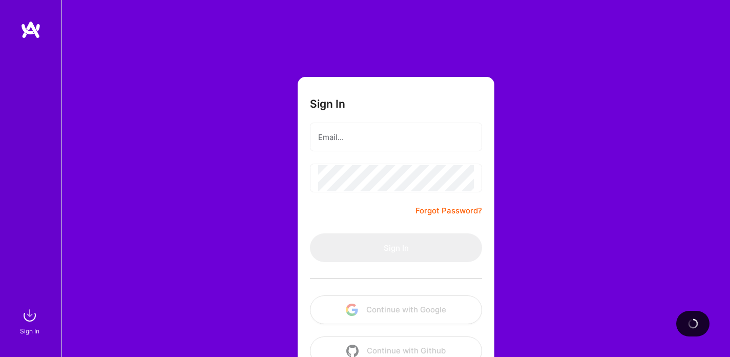 The height and width of the screenshot is (357, 730). What do you see at coordinates (31, 30) in the screenshot?
I see `img: logo` at bounding box center [31, 30].